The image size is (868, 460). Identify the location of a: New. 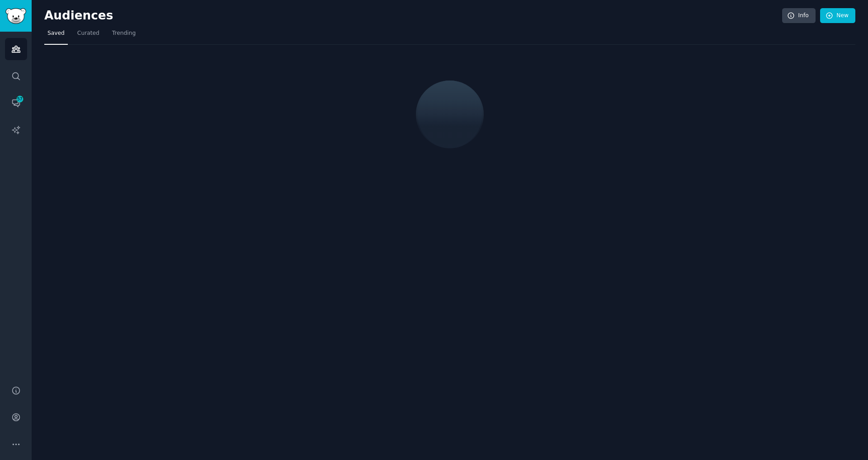
(838, 16).